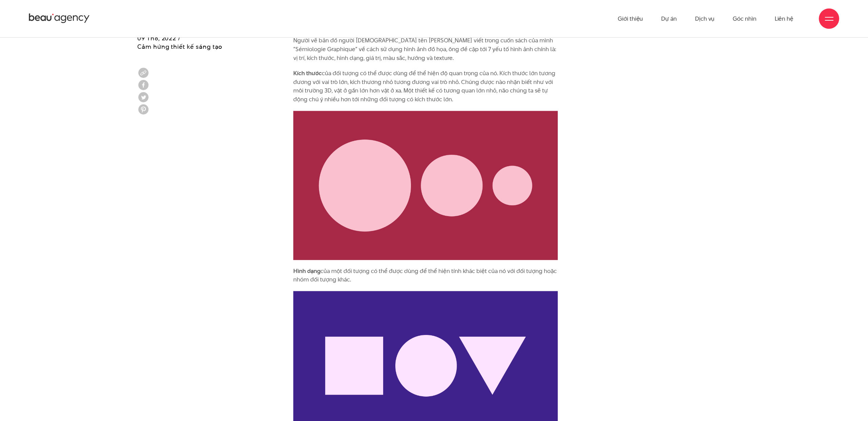 Image resolution: width=868 pixels, height=421 pixels. I want to click on p: của một đối tượng có thể được dùng để thể hiện tính khác biệt của nó với đối tượng hoặc nhóm đối ..., so click(426, 275).